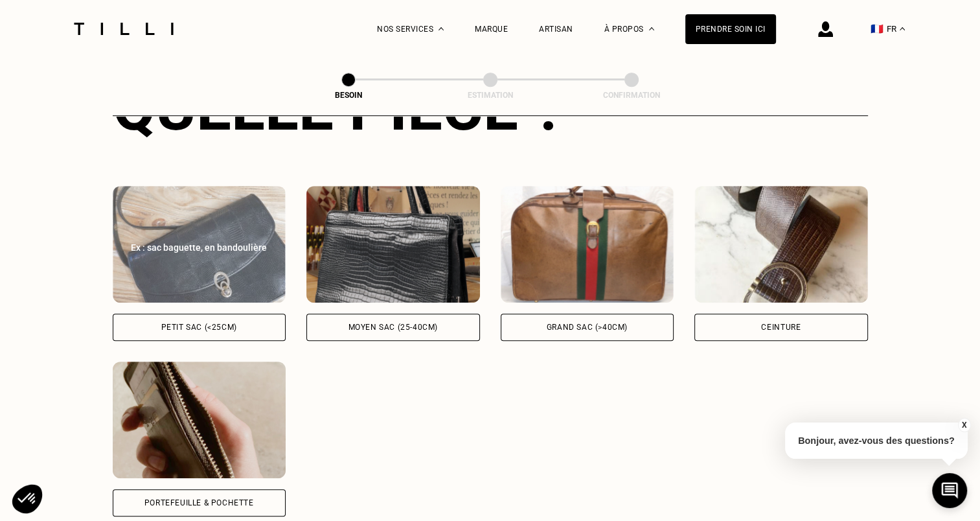  Describe the element at coordinates (652, 29) in the screenshot. I see `img: Menu déroulant à propos` at that location.